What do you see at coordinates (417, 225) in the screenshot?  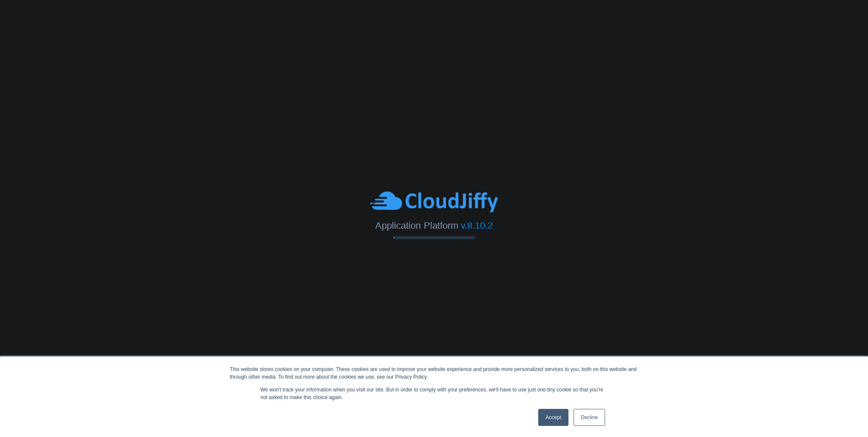 I see `span: Application Platform` at bounding box center [417, 225].